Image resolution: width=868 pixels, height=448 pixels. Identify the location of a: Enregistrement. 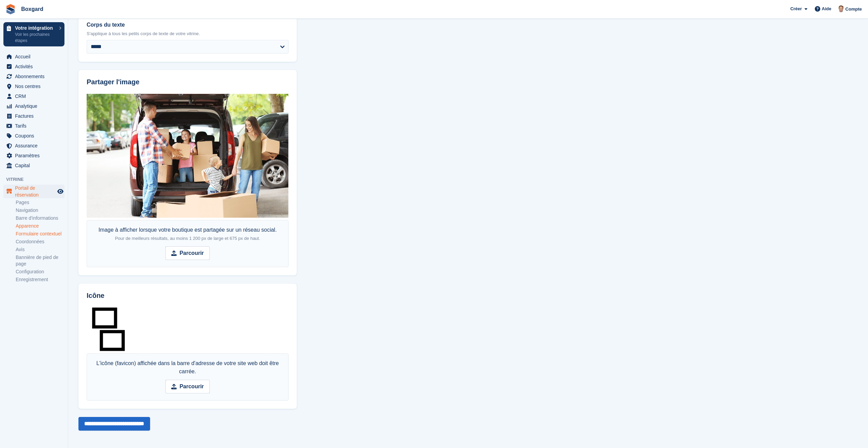
(40, 279).